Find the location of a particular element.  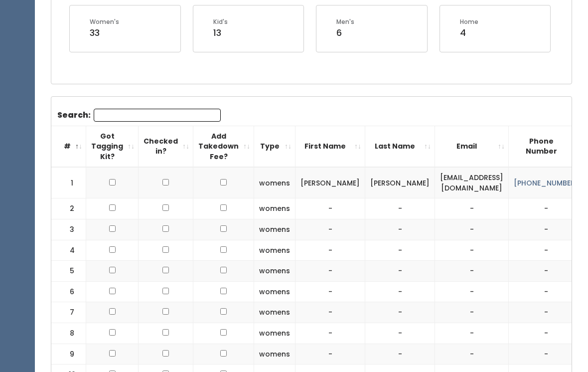

label: Search: is located at coordinates (139, 115).